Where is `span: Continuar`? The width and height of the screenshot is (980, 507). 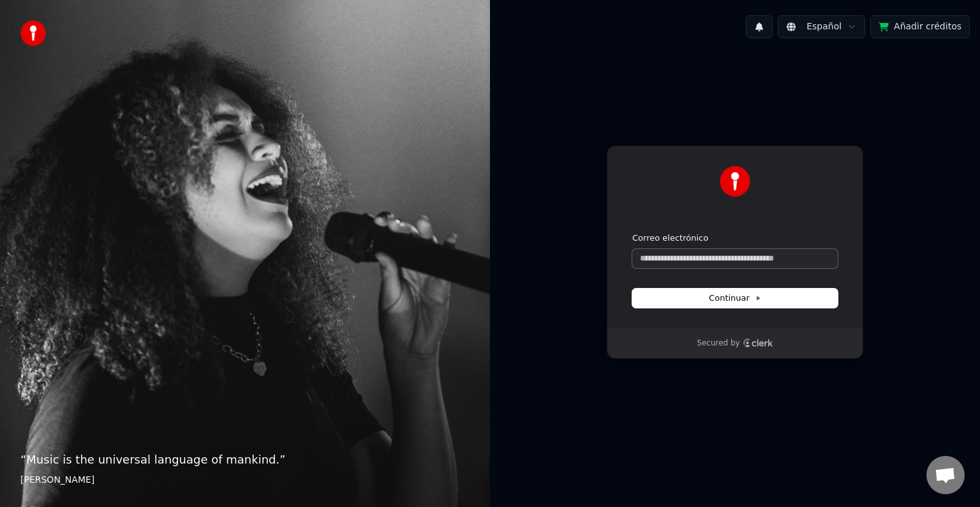
span: Continuar is located at coordinates (735, 298).